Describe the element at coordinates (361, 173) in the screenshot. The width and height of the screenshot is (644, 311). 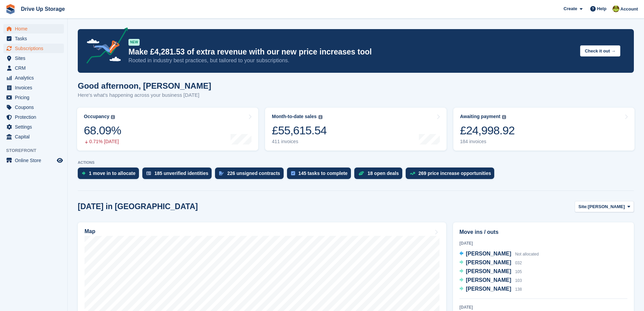
I see `img: deal-1b604bf984904fb50ccaf53a9ad4b4a5d6e5aea283cecdc64d6e3604feb123c2.svg` at that location.